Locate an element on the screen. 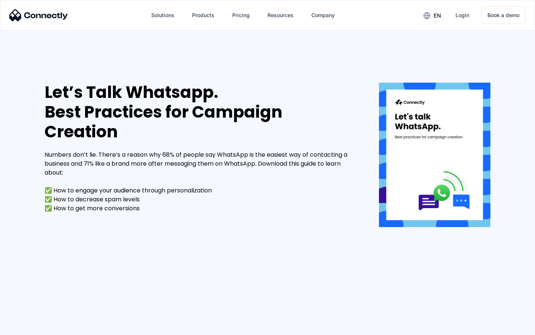  div: Let’s Talk Whatsapp. Best Practices for Campaign Creation is located at coordinates (201, 112).